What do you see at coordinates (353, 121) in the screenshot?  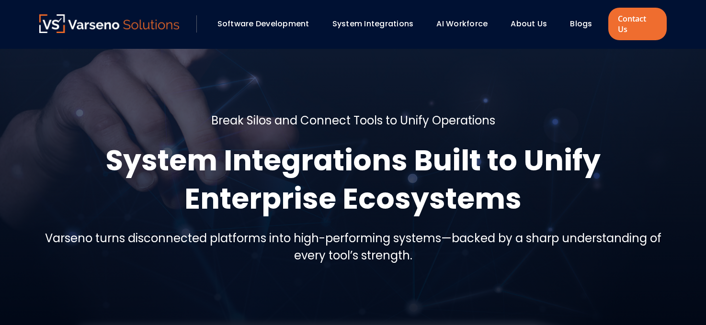 I see `h5: Break Silos and Connect Tools to Unify Operations` at bounding box center [353, 121].